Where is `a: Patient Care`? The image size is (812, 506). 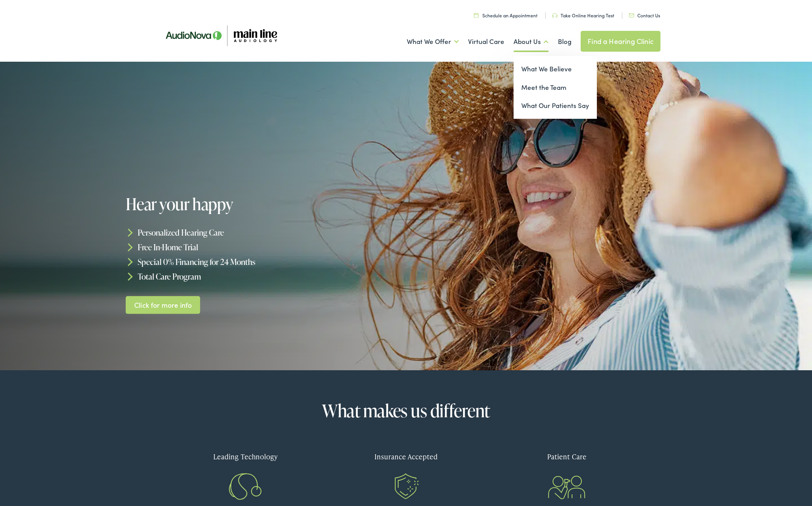
a: Patient Care is located at coordinates (567, 468).